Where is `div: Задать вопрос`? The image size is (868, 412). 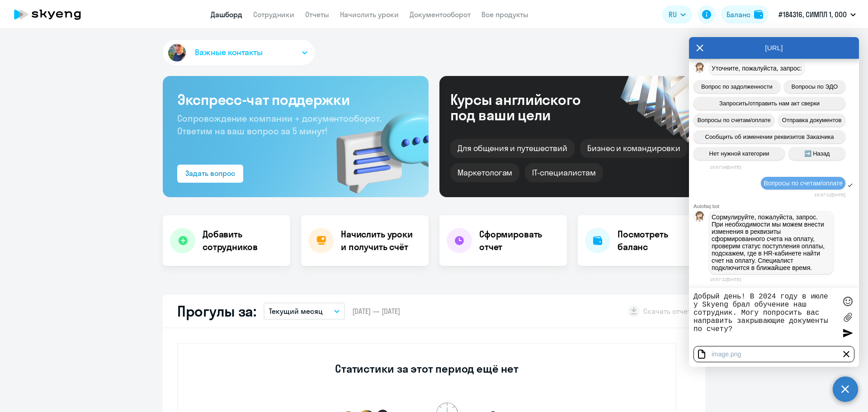 div: Задать вопрос is located at coordinates (210, 173).